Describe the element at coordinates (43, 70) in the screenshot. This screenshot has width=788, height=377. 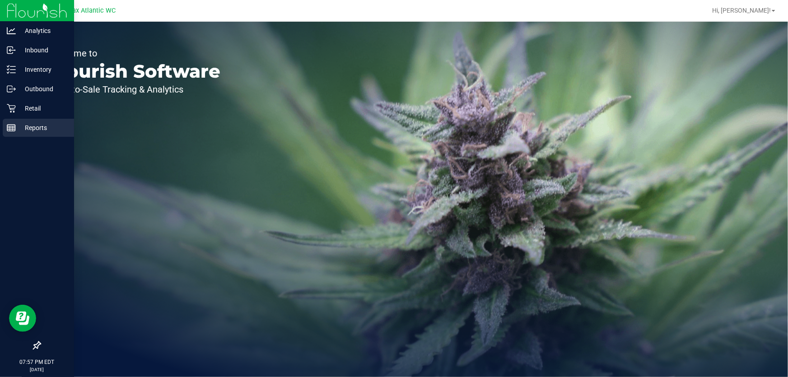
I see `p: Inventory` at that location.